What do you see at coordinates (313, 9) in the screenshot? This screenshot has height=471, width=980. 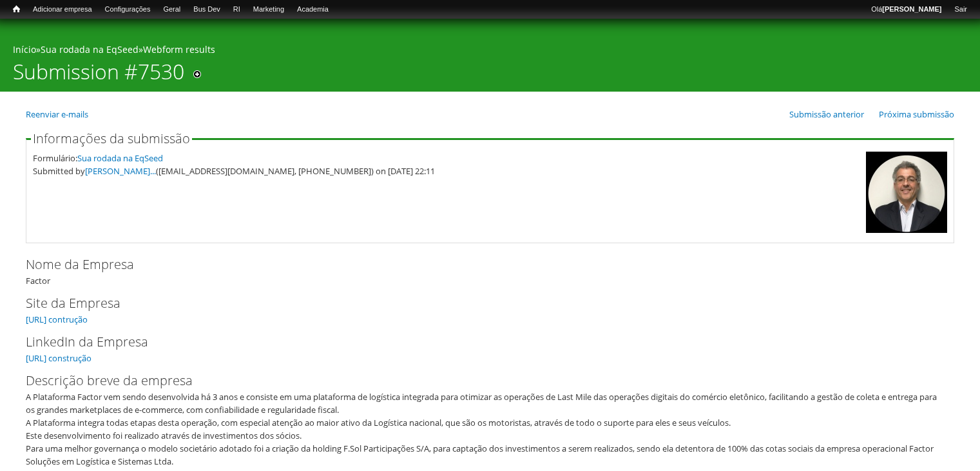 I see `a: Academia` at bounding box center [313, 9].